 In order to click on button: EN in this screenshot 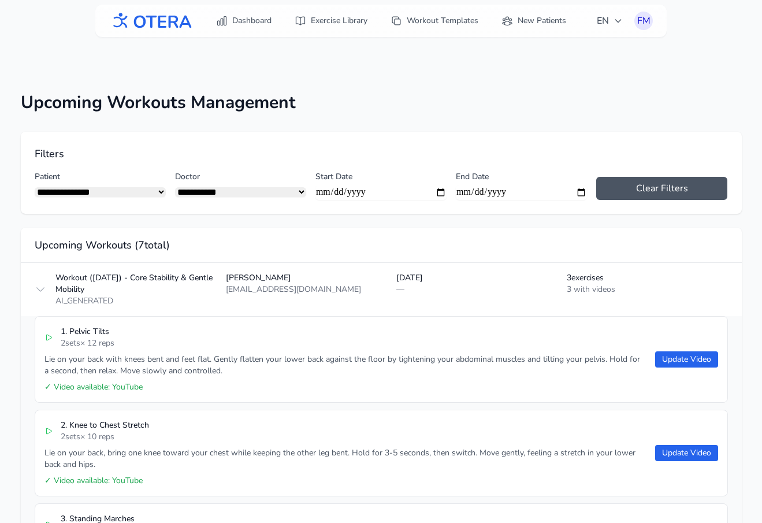, I will do `click(610, 21)`.